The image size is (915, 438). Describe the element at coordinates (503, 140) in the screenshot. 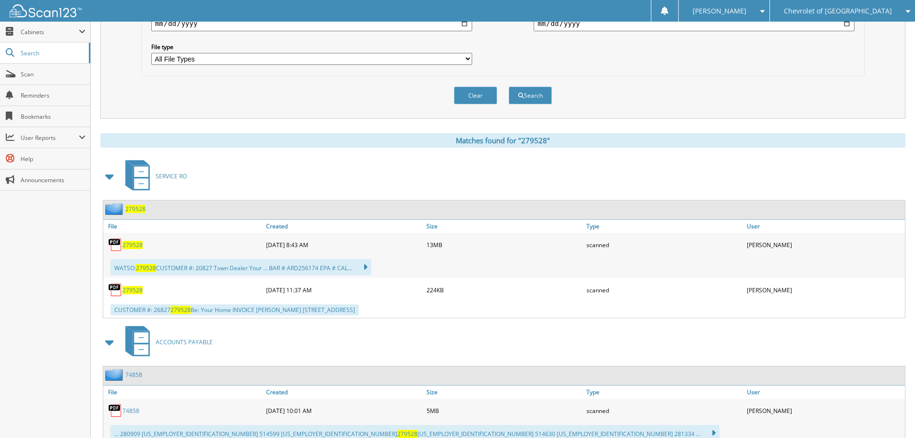

I see `div: Matches found for "279528"` at that location.